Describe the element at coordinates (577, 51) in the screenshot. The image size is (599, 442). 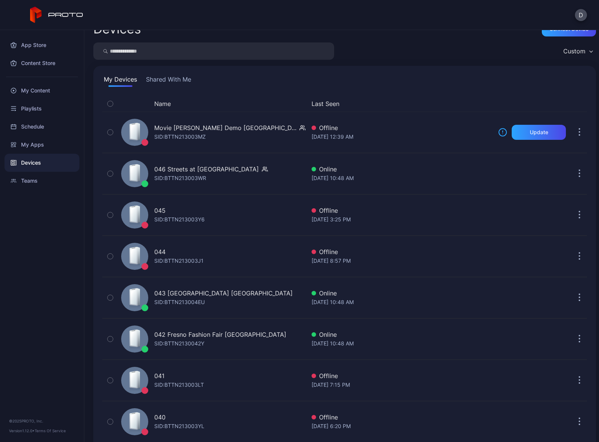
I see `button: Custom` at that location.